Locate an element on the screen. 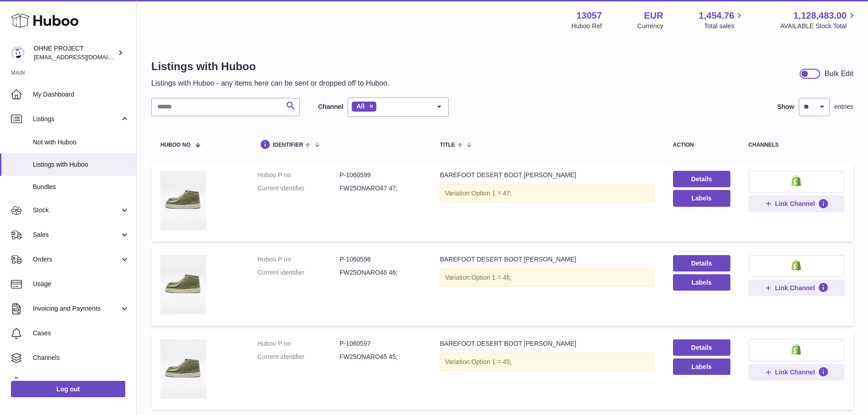 The height and width of the screenshot is (415, 868). span: 1,128,483.00 is located at coordinates (819, 16).